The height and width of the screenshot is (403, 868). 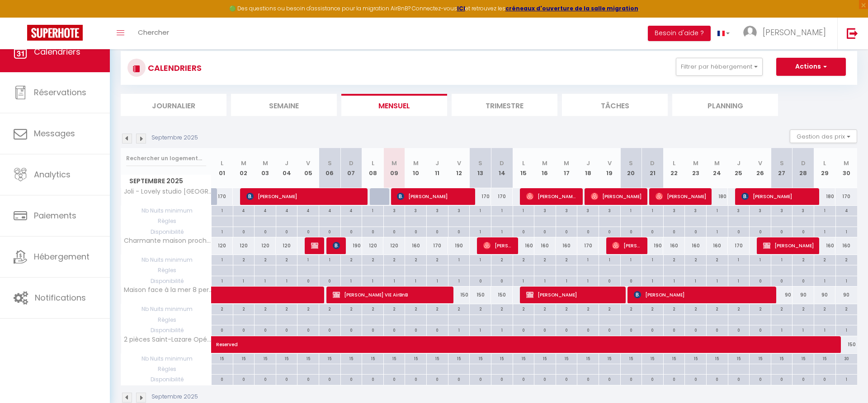 What do you see at coordinates (166, 260) in the screenshot?
I see `span: Nb Nuits minimum` at bounding box center [166, 260].